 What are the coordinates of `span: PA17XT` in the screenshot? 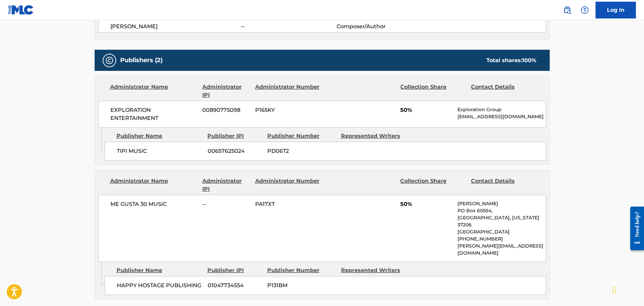 It's located at (288, 204).